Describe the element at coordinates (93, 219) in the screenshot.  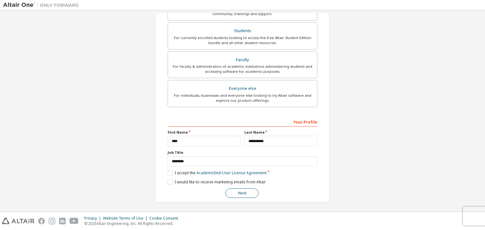
I see `div: Privacy` at that location.